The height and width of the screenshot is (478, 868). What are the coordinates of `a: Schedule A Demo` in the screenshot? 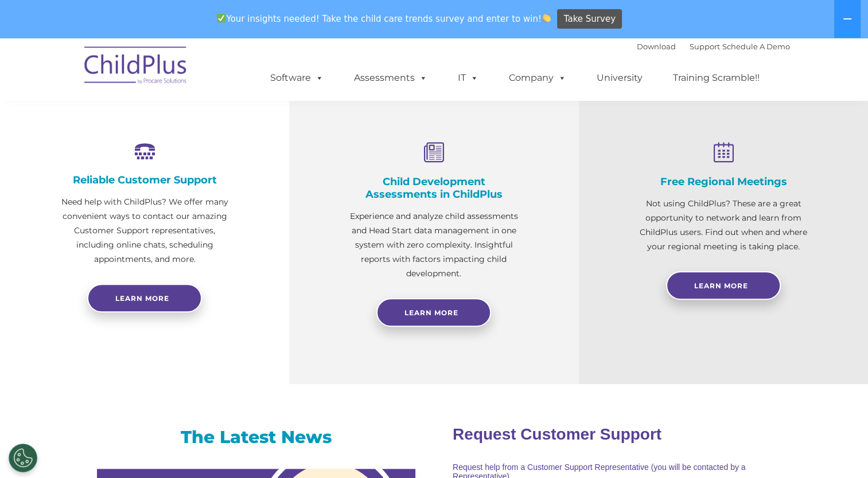 It's located at (756, 46).